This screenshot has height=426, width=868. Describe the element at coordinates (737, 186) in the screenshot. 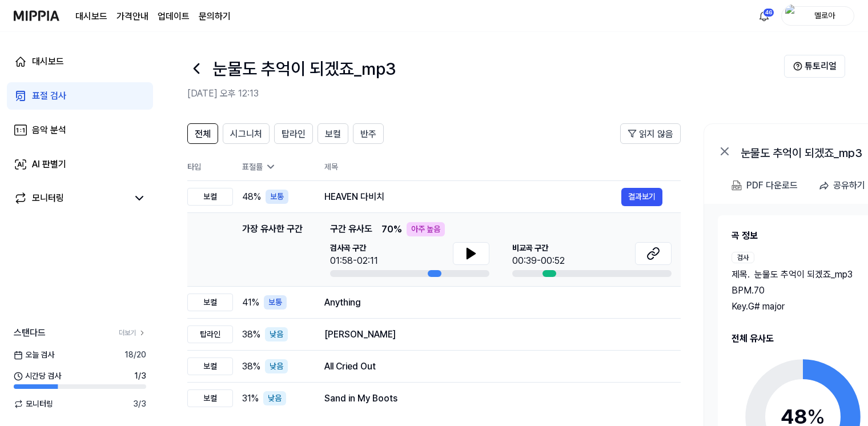

I see `img: PDF Download` at that location.